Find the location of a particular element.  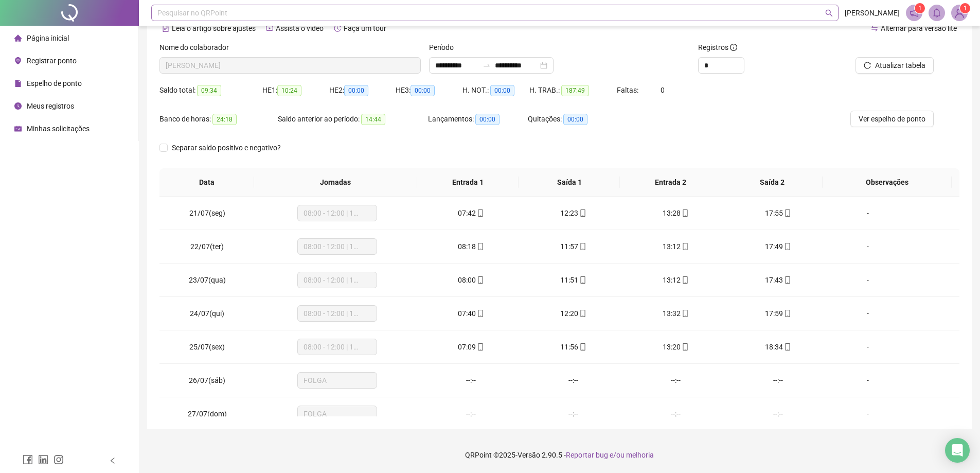

span: Registros is located at coordinates (718, 47).